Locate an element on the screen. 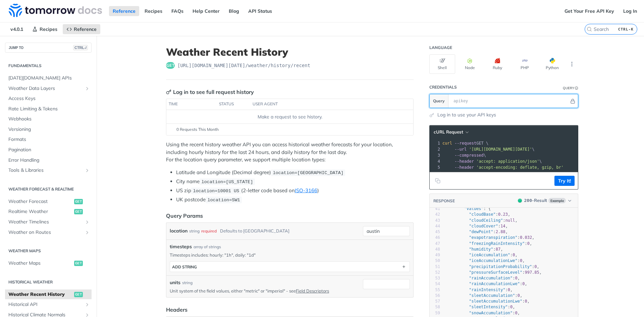  span: "values" is located at coordinates (473, 209).